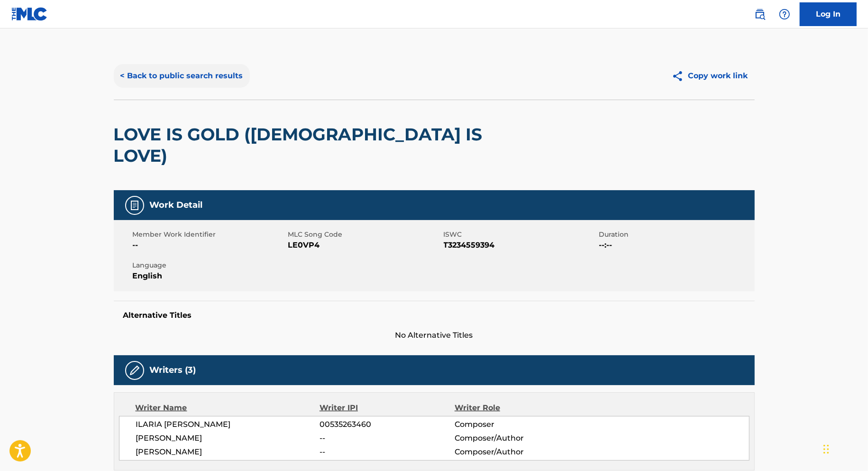 The image size is (868, 471). Describe the element at coordinates (516, 425) in the screenshot. I see `span: Composer` at that location.